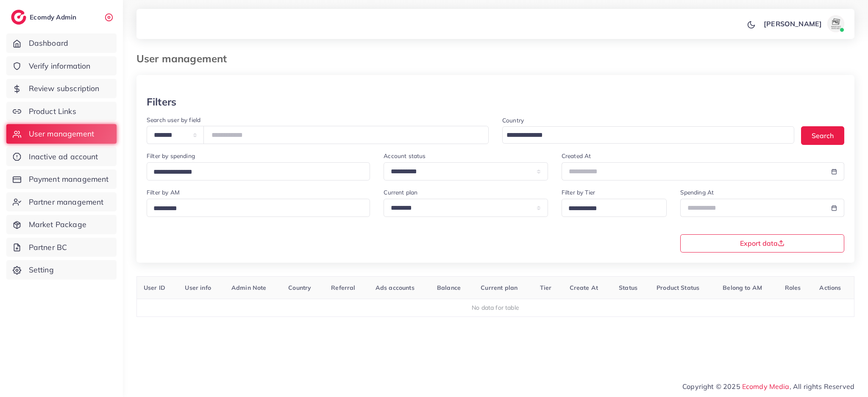 The height and width of the screenshot is (397, 868). Describe the element at coordinates (512, 120) in the screenshot. I see `label: Country` at that location.